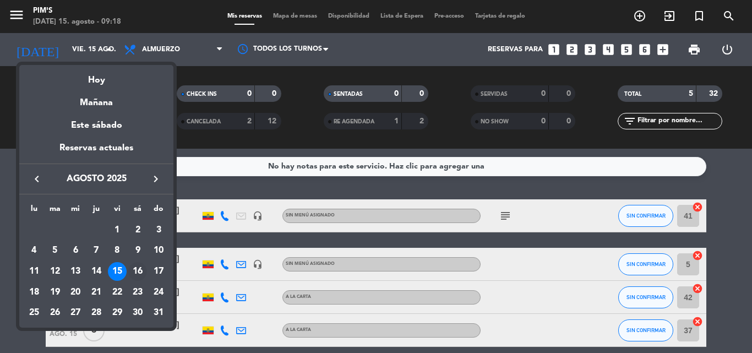  What do you see at coordinates (138, 230) in the screenshot?
I see `td: 2 de agosto de 2025` at bounding box center [138, 230].